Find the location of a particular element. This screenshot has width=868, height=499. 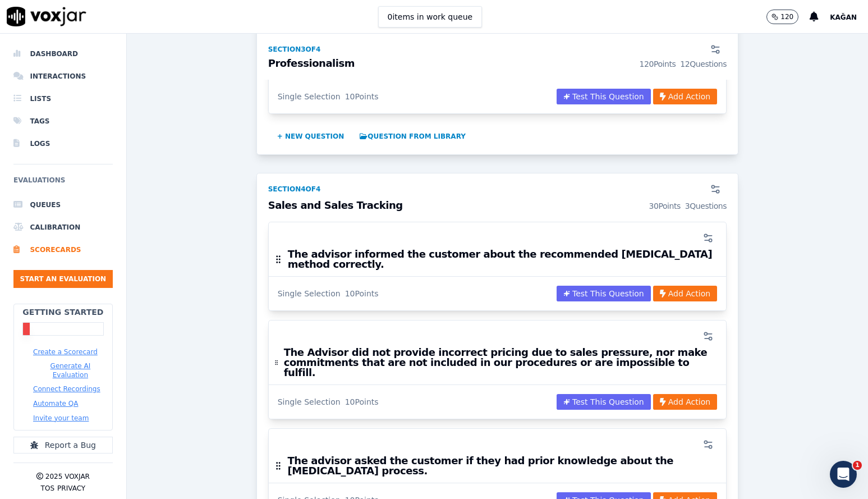

button: Automate QA is located at coordinates (55, 403).